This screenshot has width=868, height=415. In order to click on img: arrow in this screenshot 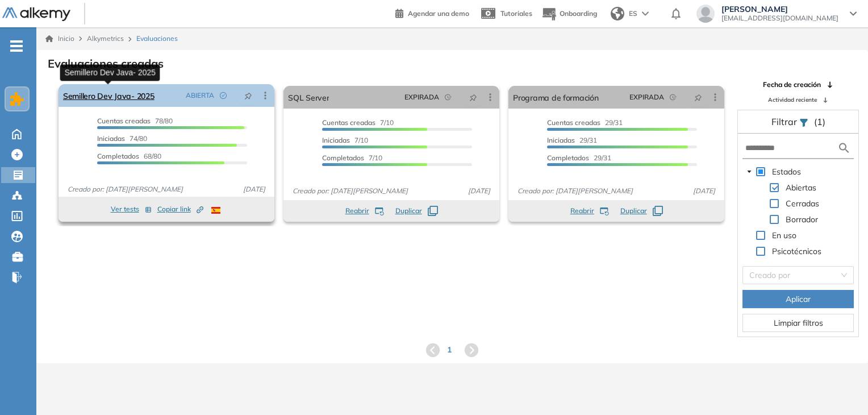, I will do `click(645, 14)`.